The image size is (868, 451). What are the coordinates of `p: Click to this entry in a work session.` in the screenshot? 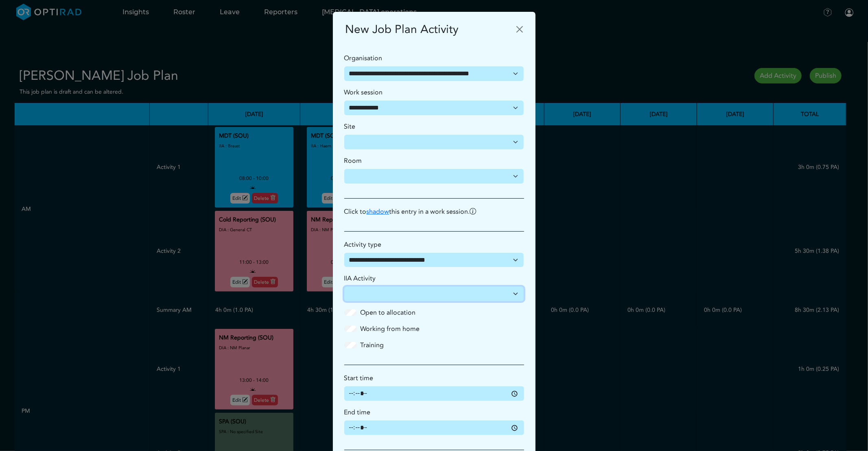 It's located at (434, 211).